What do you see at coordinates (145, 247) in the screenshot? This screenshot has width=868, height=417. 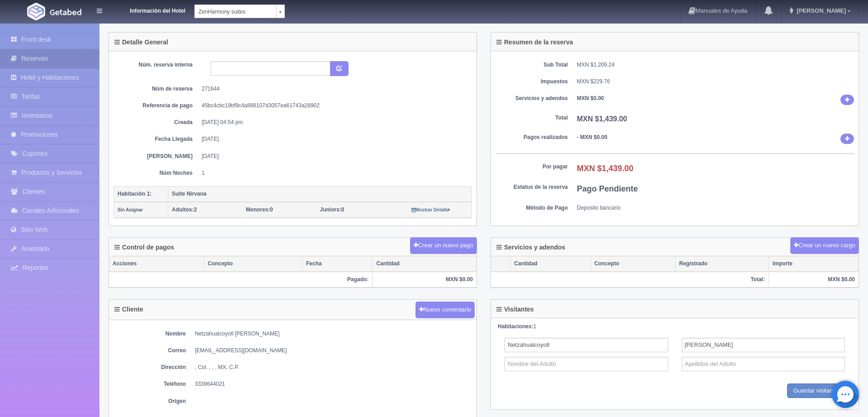 I see `h4: Control de pagos` at bounding box center [145, 247].